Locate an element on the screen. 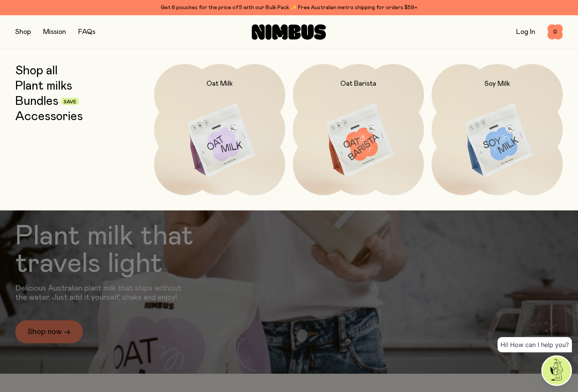  a: Shop all is located at coordinates (36, 71).